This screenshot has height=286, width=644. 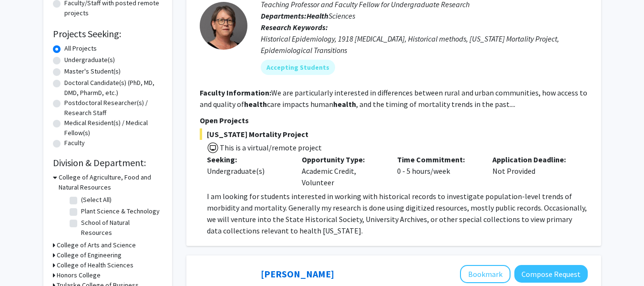 What do you see at coordinates (331, 15) in the screenshot?
I see `span: Sciences` at bounding box center [331, 15].